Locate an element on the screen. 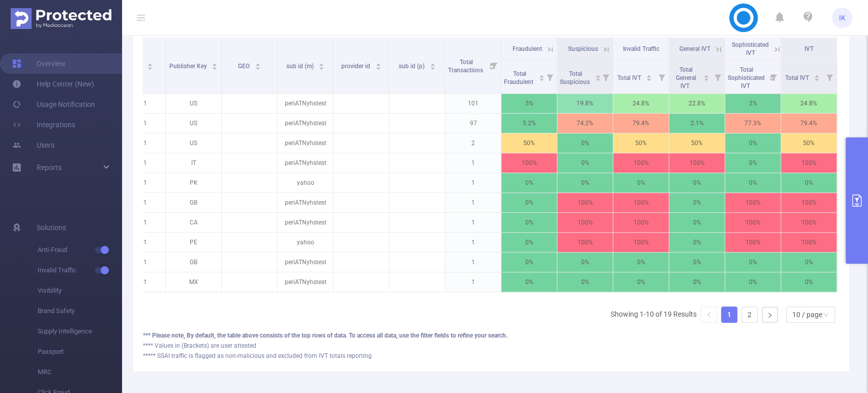 This screenshot has height=393, width=868. span: IVT is located at coordinates (809, 49).